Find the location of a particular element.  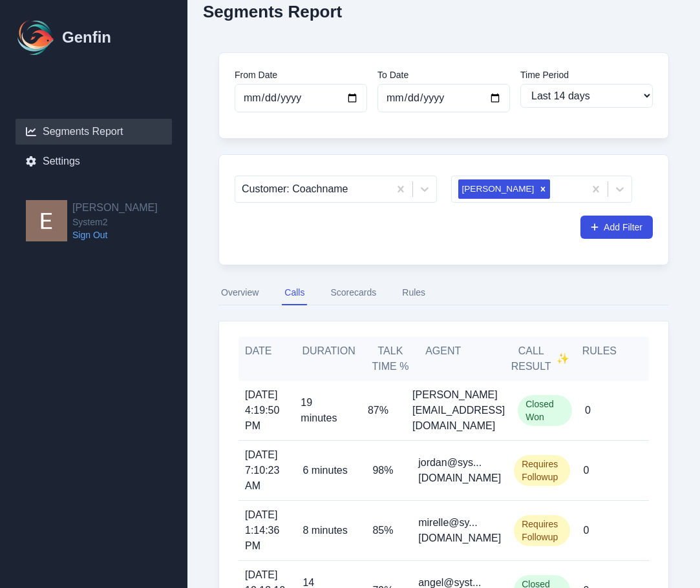

h1: Genfin is located at coordinates (87, 38).